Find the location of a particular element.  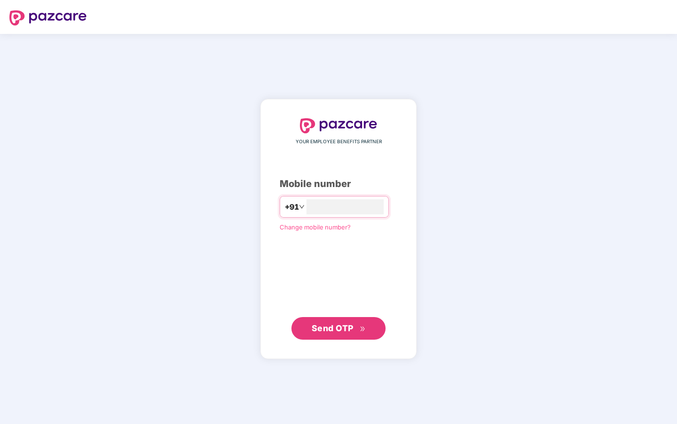

span: down is located at coordinates (302, 207).